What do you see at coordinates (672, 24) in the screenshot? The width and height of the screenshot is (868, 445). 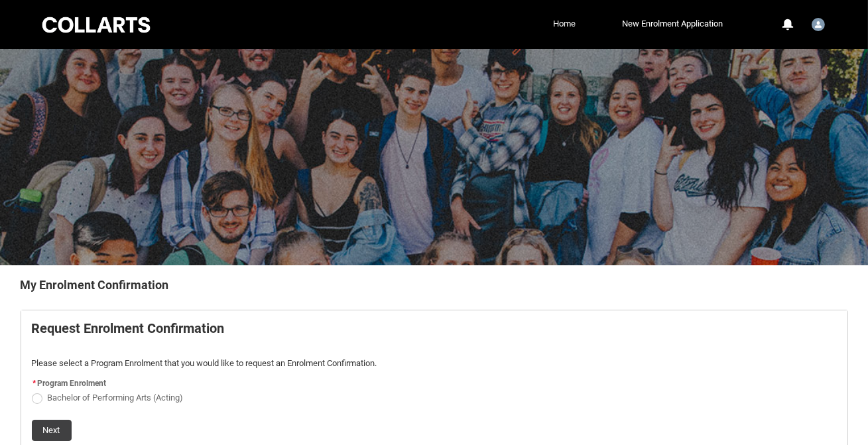 I see `a: New Enrolment Application` at bounding box center [672, 24].